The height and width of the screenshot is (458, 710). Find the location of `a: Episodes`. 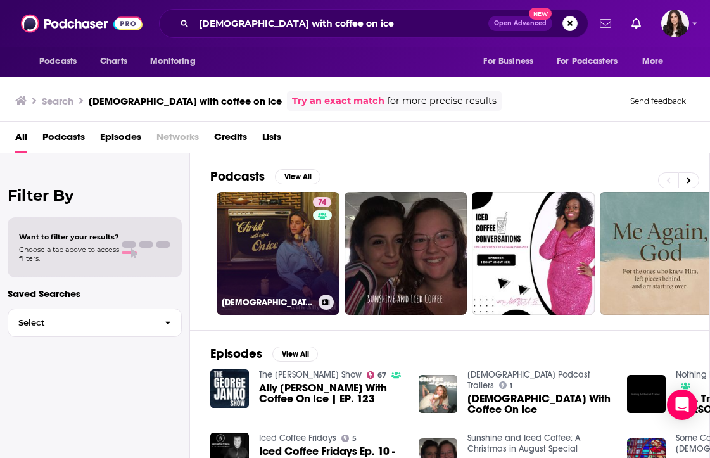

a: Episodes is located at coordinates (120, 139).